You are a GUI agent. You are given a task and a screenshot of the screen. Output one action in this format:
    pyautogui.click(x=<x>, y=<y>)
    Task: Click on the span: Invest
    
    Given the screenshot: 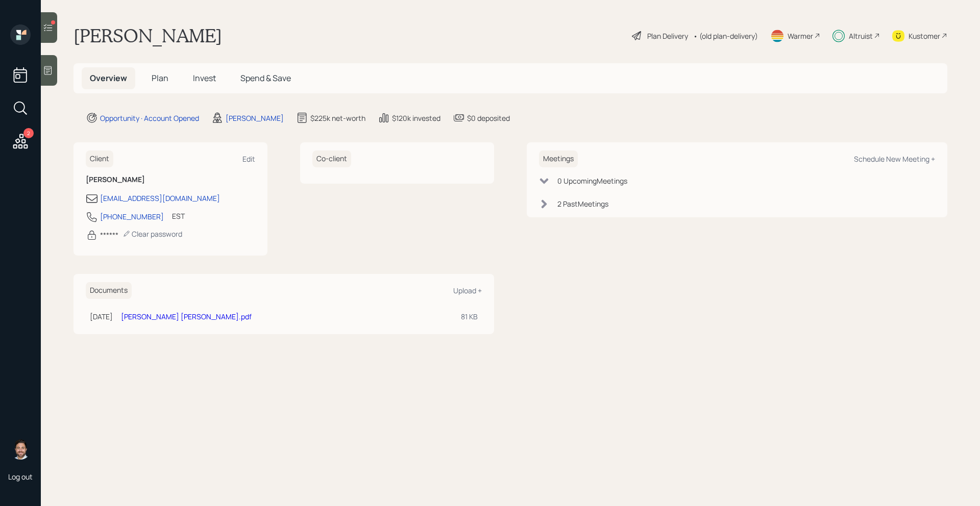 What is the action you would take?
    pyautogui.click(x=204, y=78)
    